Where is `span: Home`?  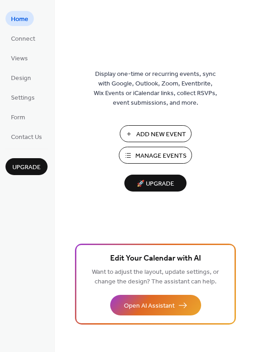
span: Home is located at coordinates (20, 19).